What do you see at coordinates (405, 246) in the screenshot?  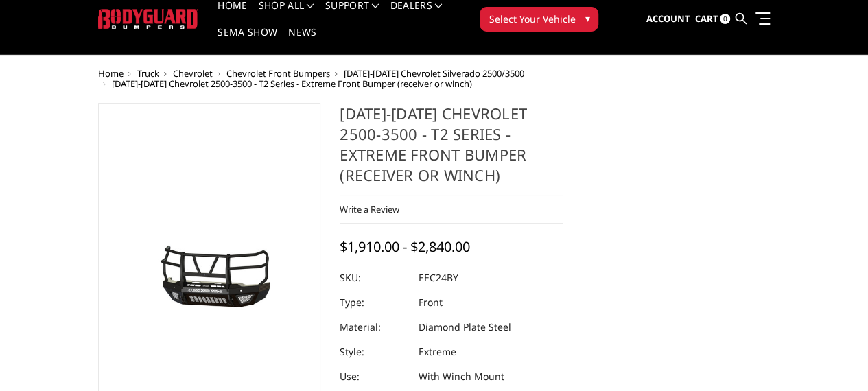 I see `span: $1,910.00 - $2,840.00` at bounding box center [405, 246].